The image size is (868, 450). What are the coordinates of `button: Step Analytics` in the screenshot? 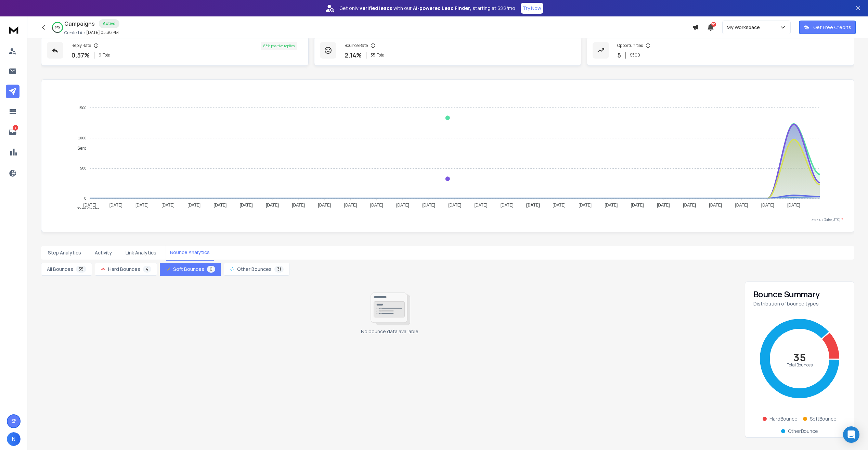 It's located at (65, 252).